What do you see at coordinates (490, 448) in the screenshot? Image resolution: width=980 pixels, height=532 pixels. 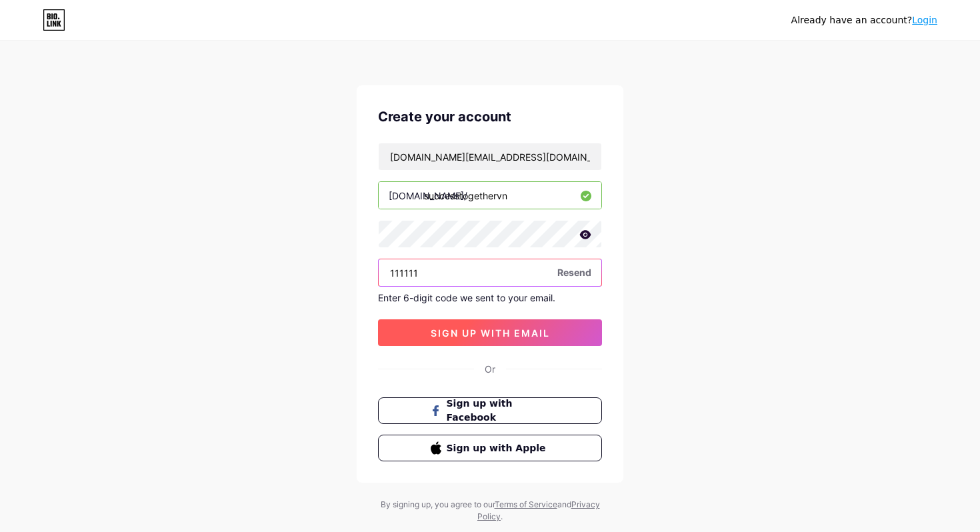 I see `a: Sign up with Apple` at bounding box center [490, 448].